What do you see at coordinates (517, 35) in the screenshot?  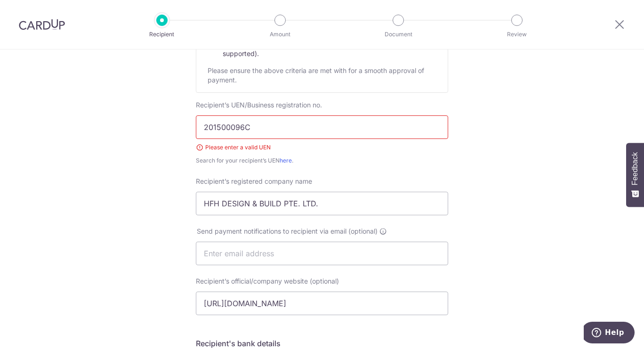 I see `p: Review` at bounding box center [517, 35].